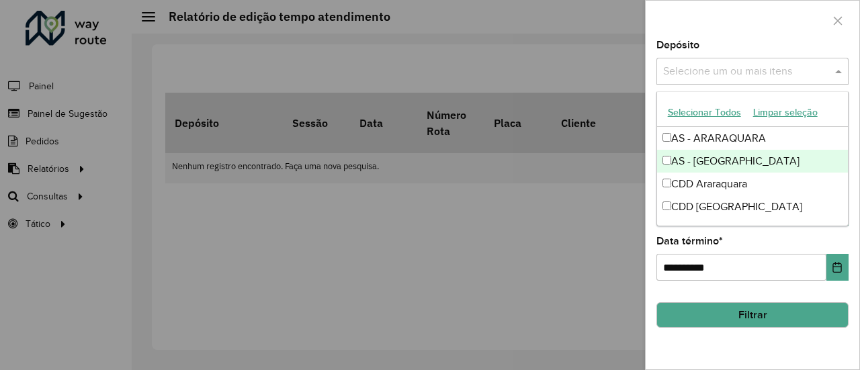 This screenshot has height=370, width=860. Describe the element at coordinates (753, 159) in the screenshot. I see `ng-dropdown-panel: Options list` at that location.